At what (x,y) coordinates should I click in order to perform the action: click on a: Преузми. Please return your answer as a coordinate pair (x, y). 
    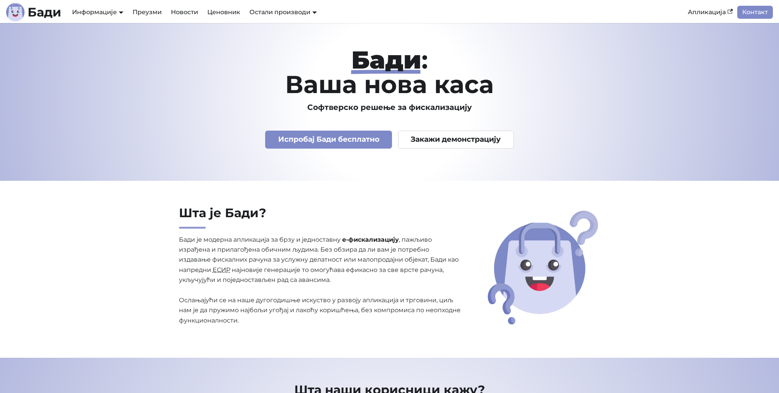
    Looking at the image, I should click on (147, 12).